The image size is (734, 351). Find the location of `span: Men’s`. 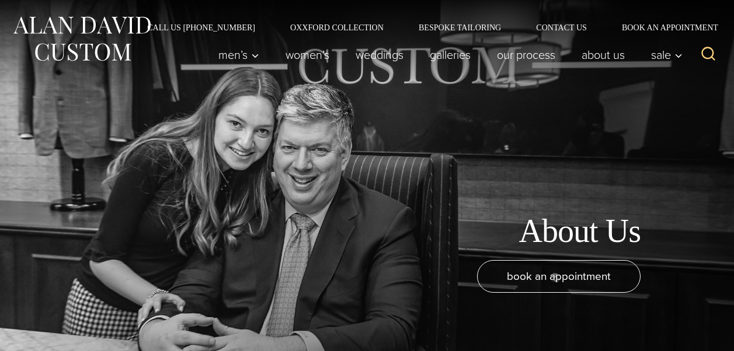

span: Men’s is located at coordinates (239, 55).